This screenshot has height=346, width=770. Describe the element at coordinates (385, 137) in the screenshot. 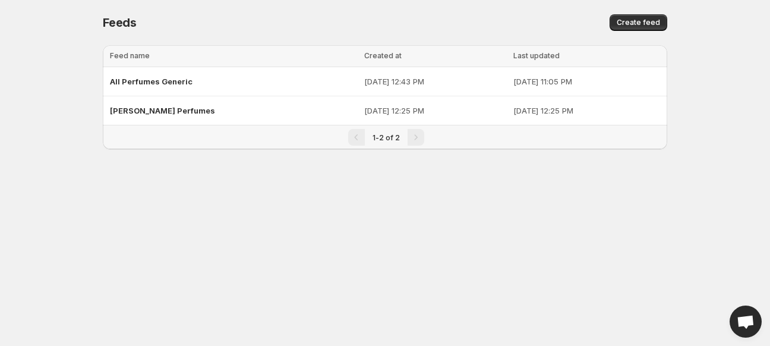

I see `nav: Pagination` at that location.